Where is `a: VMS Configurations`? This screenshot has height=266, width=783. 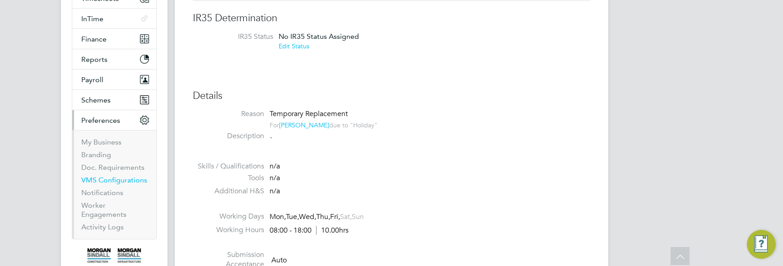 a: VMS Configurations is located at coordinates (114, 180).